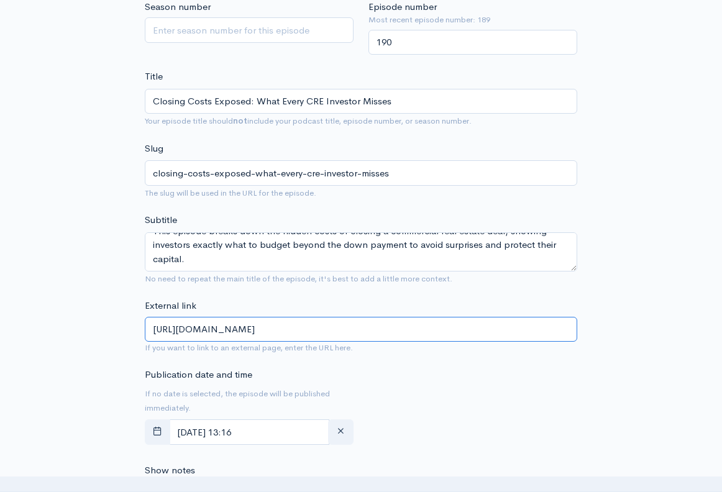  I want to click on small: No need to repeat the main title of the episode, it's best to add a little more context., so click(298, 278).